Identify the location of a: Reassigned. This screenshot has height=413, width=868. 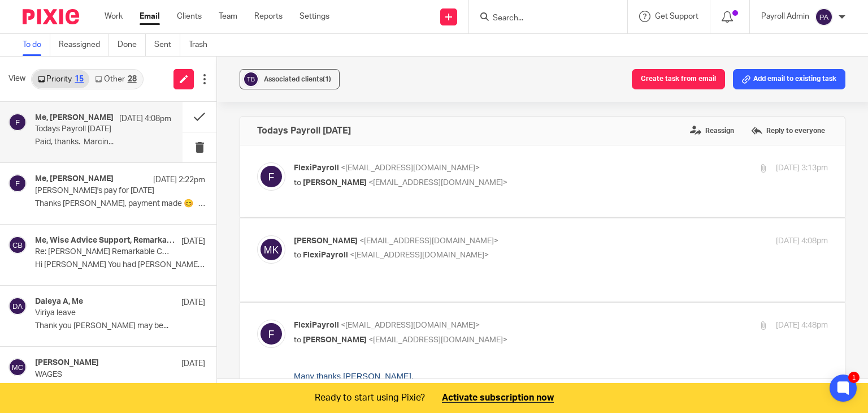
(83, 44).